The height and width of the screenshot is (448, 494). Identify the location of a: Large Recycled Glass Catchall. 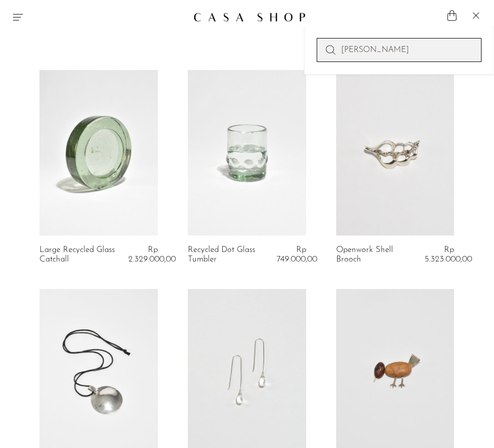
(78, 254).